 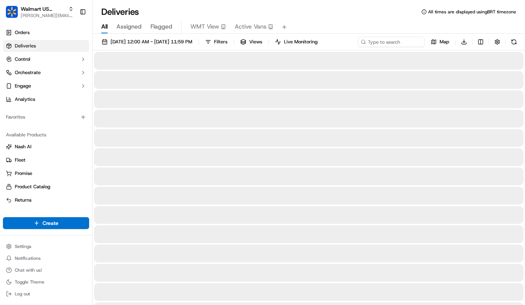 I want to click on button: Live Monitoring, so click(x=296, y=42).